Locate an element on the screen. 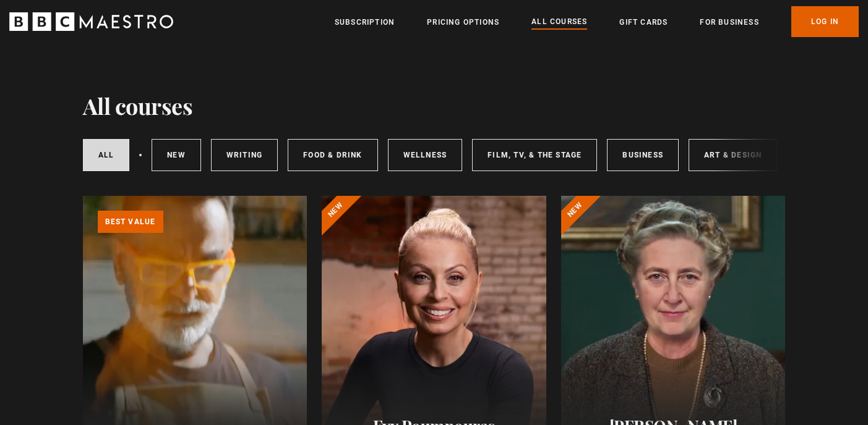  a: Food & Drink is located at coordinates (332, 155).